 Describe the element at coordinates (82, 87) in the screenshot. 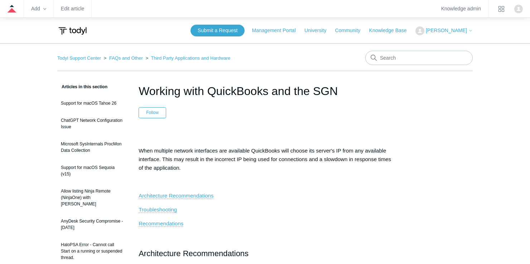

I see `span: Articles in this section` at that location.